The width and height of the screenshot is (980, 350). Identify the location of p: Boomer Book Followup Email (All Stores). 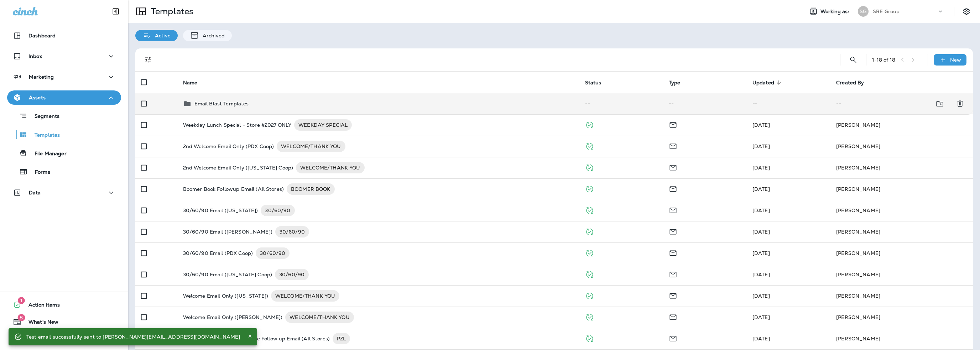
(233, 189).